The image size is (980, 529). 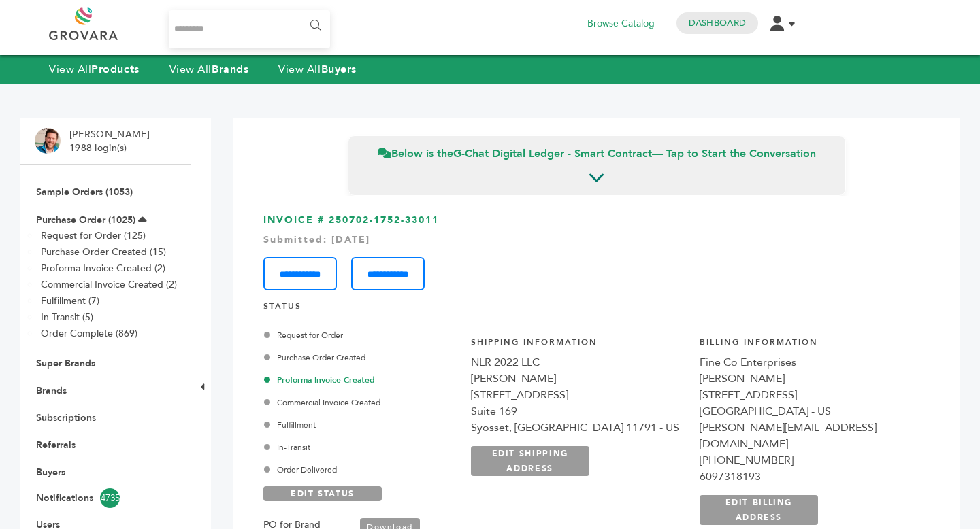 What do you see at coordinates (362, 358) in the screenshot?
I see `div: Purchase Order Created` at bounding box center [362, 358].